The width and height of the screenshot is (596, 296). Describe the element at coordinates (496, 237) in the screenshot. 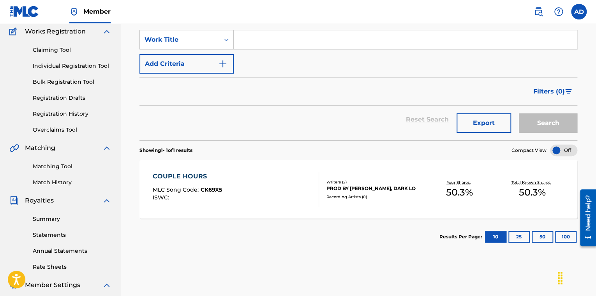

I see `button: 10` at that location.